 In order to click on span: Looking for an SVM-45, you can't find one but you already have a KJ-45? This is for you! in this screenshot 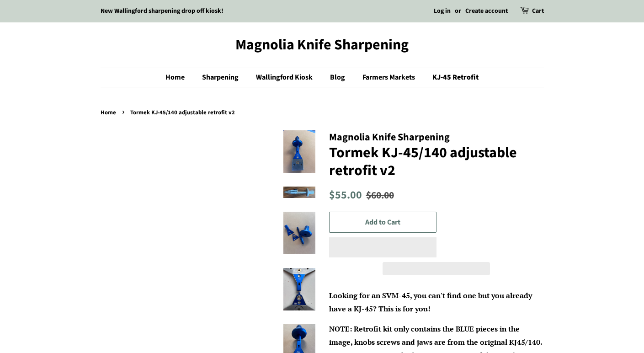, I will do `click(430, 302)`.